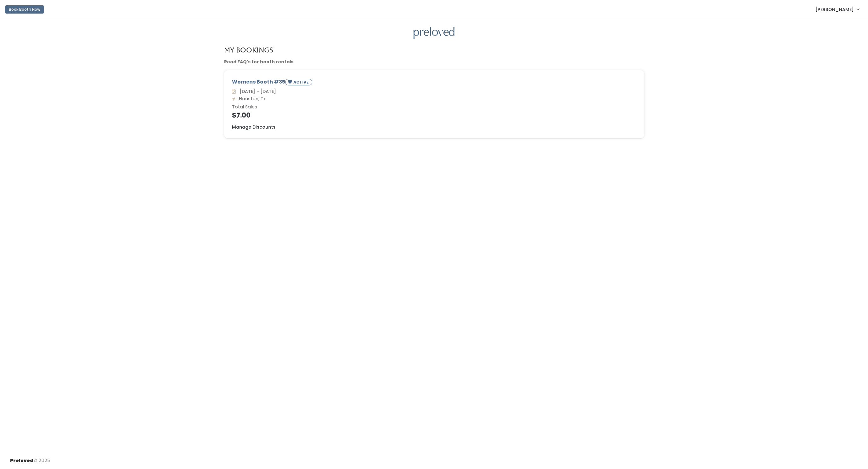 Image resolution: width=868 pixels, height=469 pixels. Describe the element at coordinates (259, 62) in the screenshot. I see `a: Read FAQ's for booth rentals` at that location.